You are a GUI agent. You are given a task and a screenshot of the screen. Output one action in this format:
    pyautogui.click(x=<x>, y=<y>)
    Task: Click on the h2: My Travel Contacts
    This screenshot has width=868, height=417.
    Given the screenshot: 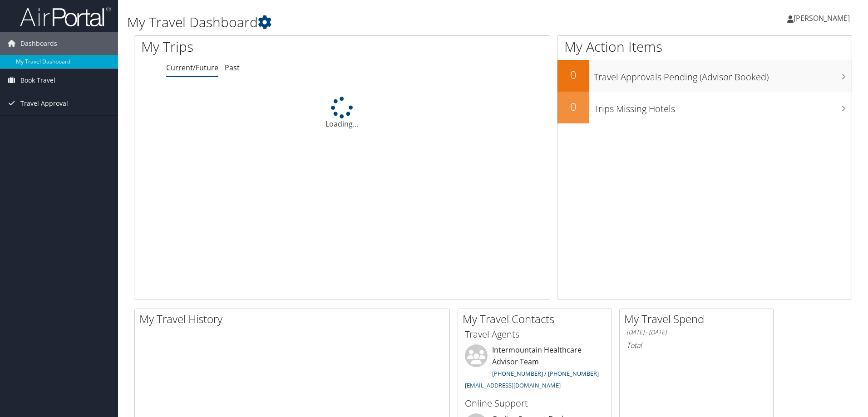 What is the action you would take?
    pyautogui.click(x=537, y=319)
    